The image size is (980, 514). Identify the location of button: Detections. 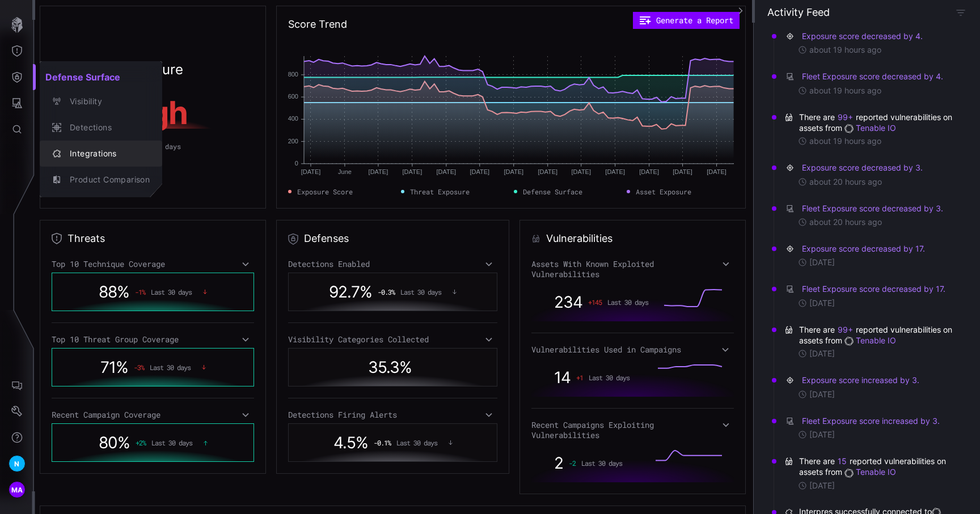
(101, 128).